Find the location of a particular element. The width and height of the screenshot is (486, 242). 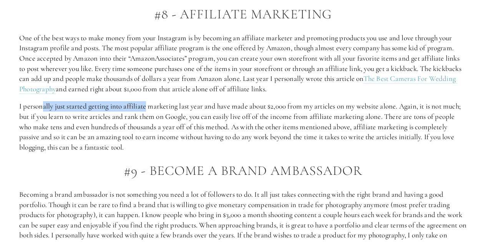

h2: #9 - Become a Brand Ambassador is located at coordinates (243, 171).